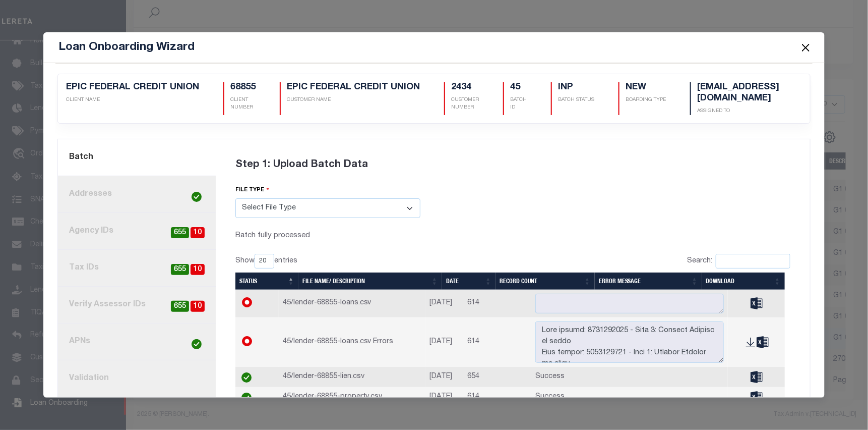 The height and width of the screenshot is (430, 868). Describe the element at coordinates (738, 111) in the screenshot. I see `p: Assigned To` at that location.